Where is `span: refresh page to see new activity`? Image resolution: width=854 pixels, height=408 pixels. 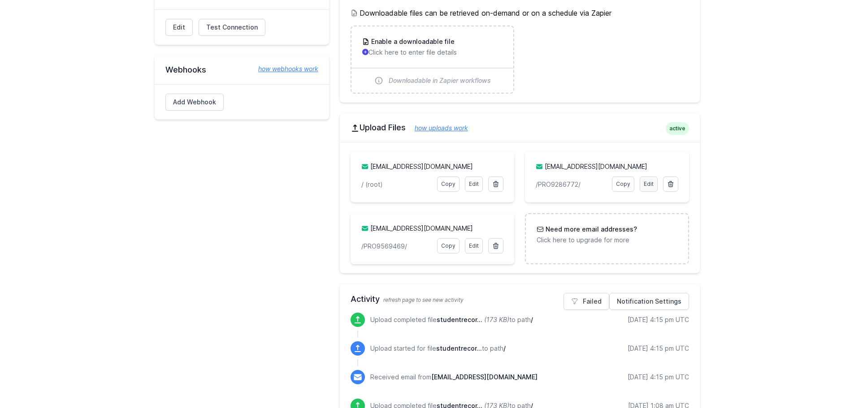
span: refresh page to see new activity is located at coordinates (423, 300).